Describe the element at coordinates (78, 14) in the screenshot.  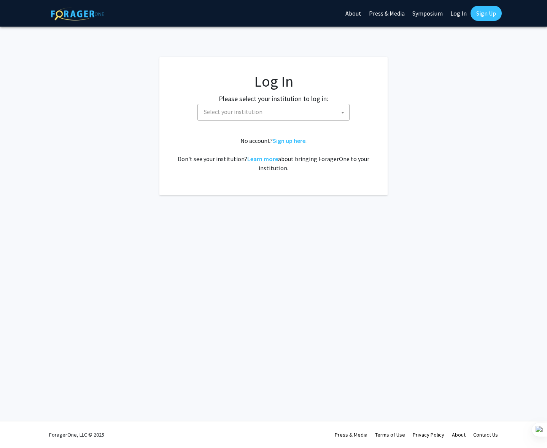
I see `img: ForagerOne Logo` at that location.